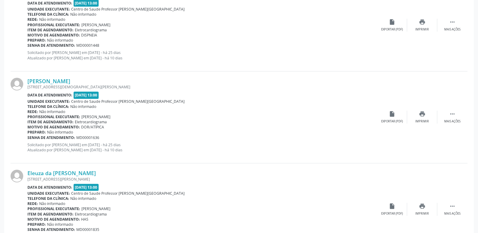 The image size is (478, 233). What do you see at coordinates (88, 45) in the screenshot?
I see `span: MD00001448` at bounding box center [88, 45].